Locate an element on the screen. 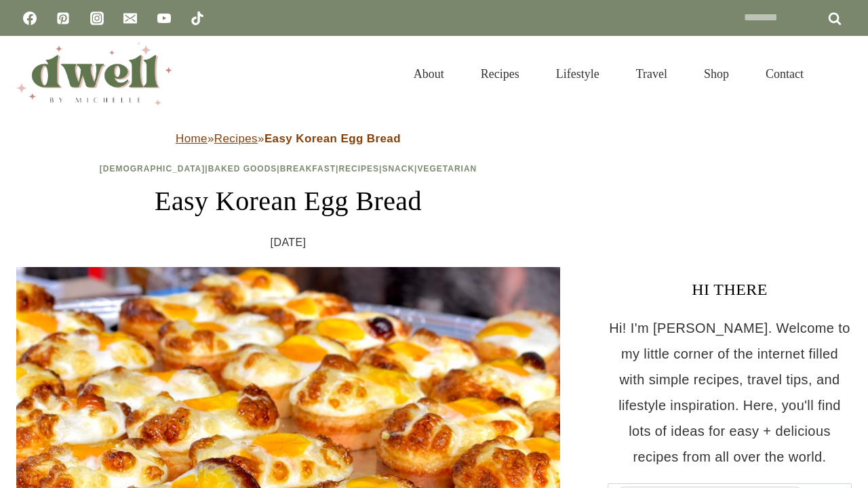 This screenshot has width=868, height=488. a: Email is located at coordinates (131, 18).